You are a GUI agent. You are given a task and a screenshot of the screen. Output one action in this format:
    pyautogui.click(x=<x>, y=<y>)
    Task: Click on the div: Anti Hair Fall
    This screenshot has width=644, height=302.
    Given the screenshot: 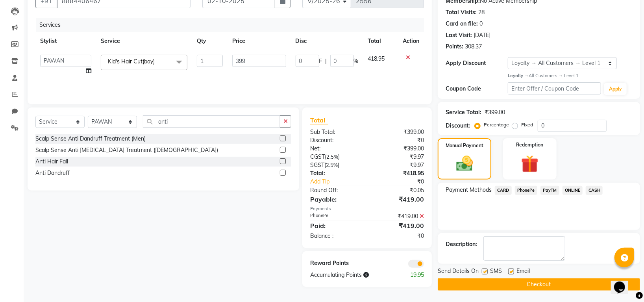 What is the action you would take?
    pyautogui.click(x=51, y=162)
    